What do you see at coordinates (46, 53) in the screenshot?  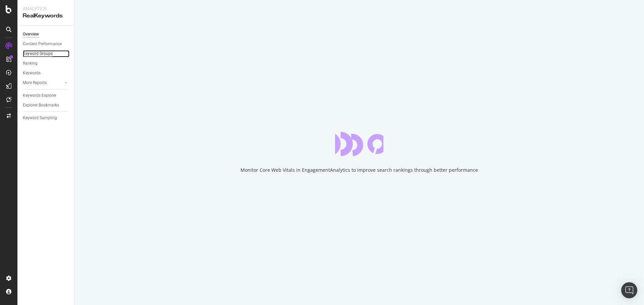 I see `a: Keyword Groups` at bounding box center [46, 53].